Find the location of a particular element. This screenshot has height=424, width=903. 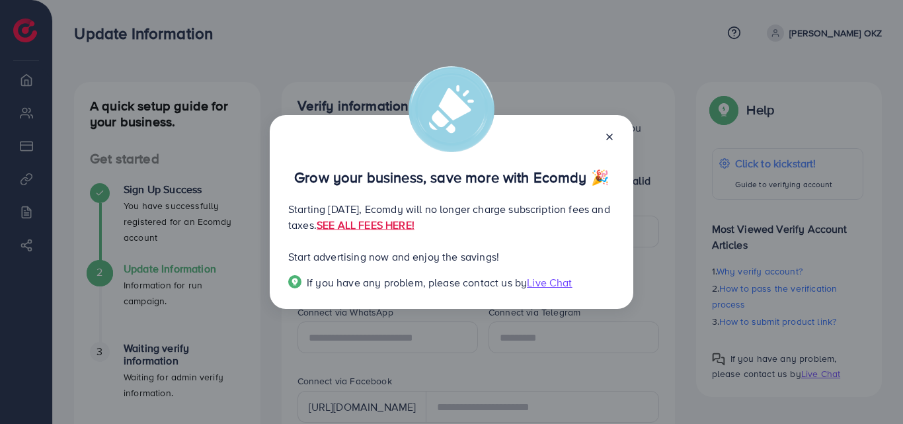

img: Popup guide is located at coordinates (295, 282).